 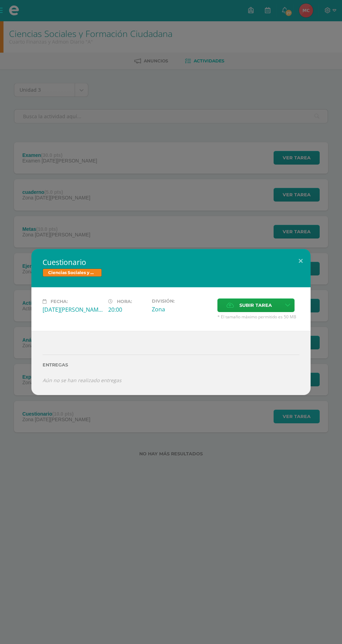 What do you see at coordinates (301, 261) in the screenshot?
I see `button: Close (Esc)` at bounding box center [301, 261].